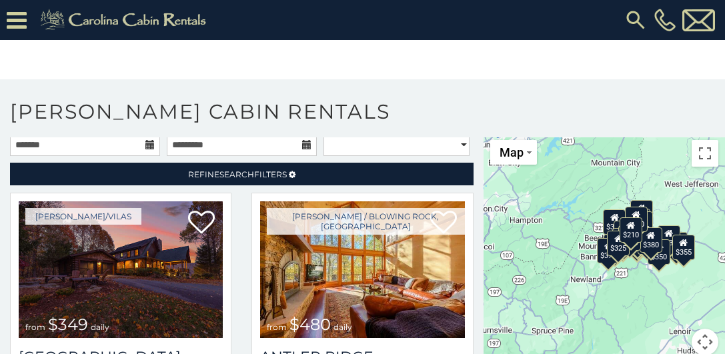  What do you see at coordinates (121, 270) in the screenshot?
I see `img: Diamond Creek Lodge` at bounding box center [121, 270].